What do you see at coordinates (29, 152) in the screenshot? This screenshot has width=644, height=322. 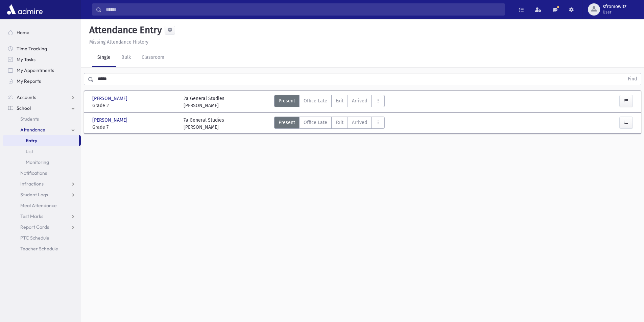 I see `span: List` at bounding box center [29, 152].